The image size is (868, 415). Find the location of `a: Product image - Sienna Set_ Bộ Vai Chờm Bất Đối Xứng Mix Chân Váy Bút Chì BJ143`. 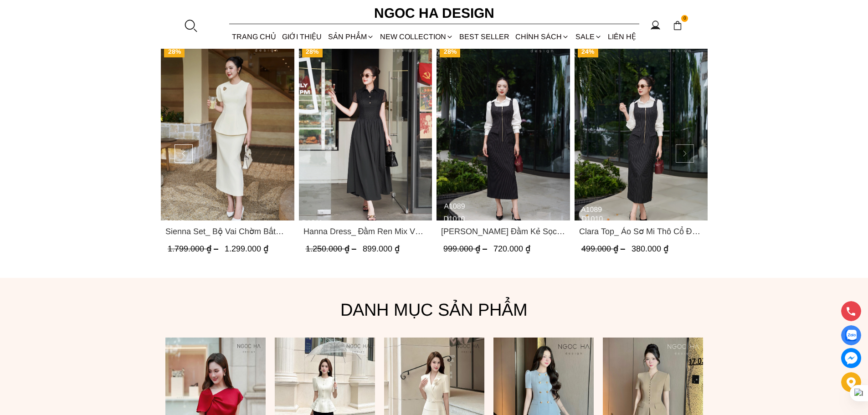

a: Product image - Sienna Set_ Bộ Vai Chờm Bất Đối Xứng Mix Chân Váy Bút Chì BJ143 is located at coordinates (227, 132).